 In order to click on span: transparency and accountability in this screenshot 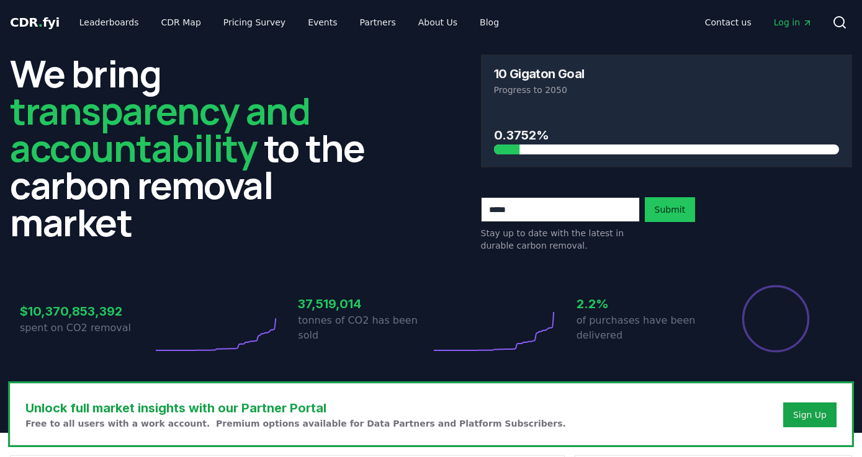, I will do `click(159, 129)`.